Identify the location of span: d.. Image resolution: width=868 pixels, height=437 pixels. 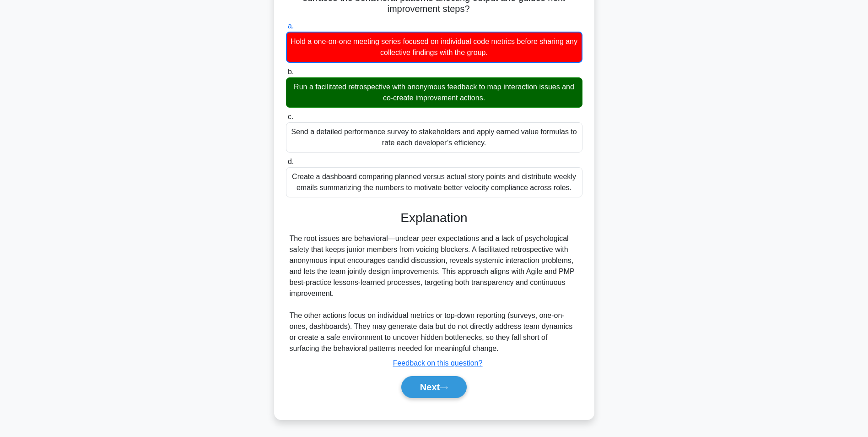
(290, 161).